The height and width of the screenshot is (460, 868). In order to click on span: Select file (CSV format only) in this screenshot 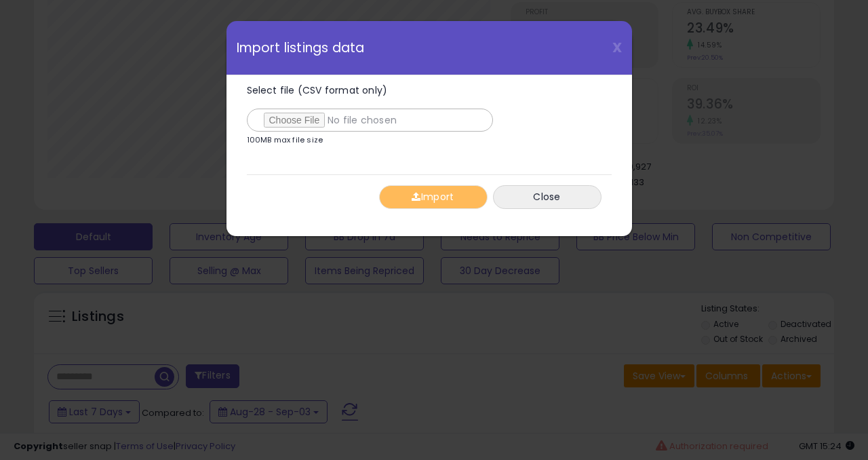, I will do `click(317, 90)`.